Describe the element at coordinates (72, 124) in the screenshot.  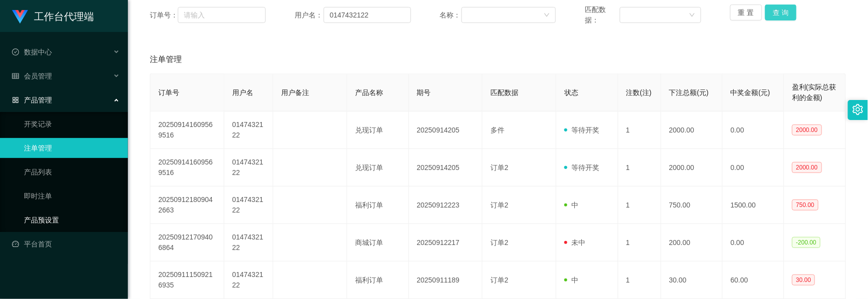
I see `a: 开奖记录` at that location.